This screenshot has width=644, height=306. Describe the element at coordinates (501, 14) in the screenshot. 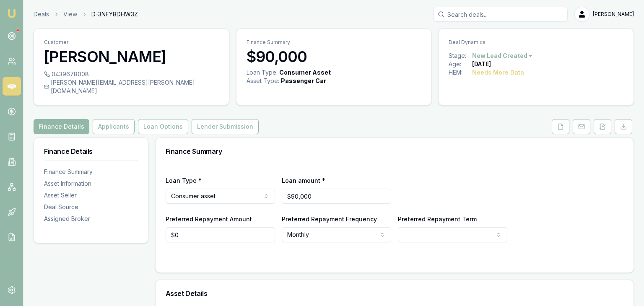

I see `input: Search deals` at that location.